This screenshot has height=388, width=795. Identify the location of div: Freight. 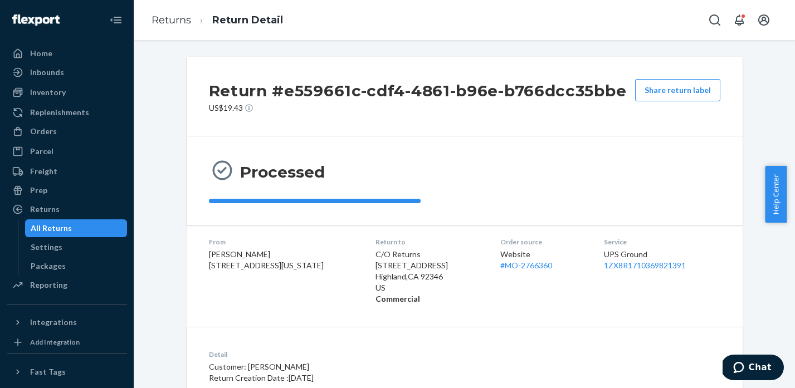
(43, 172).